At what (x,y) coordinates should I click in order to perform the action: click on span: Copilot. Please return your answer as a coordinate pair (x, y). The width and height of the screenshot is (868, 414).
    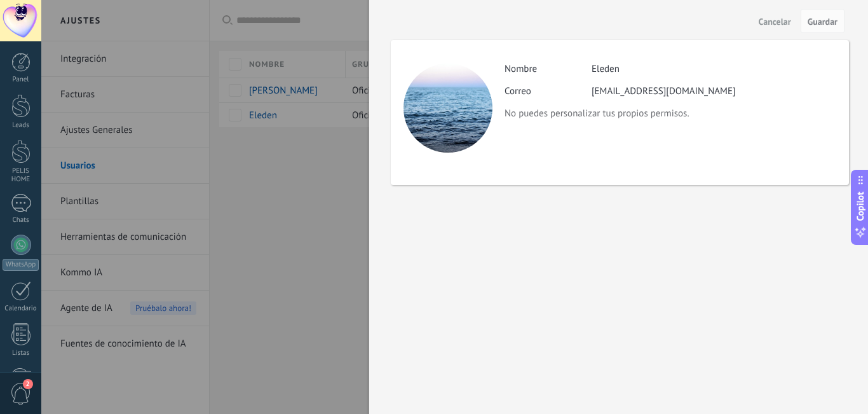
    Looking at the image, I should click on (860, 206).